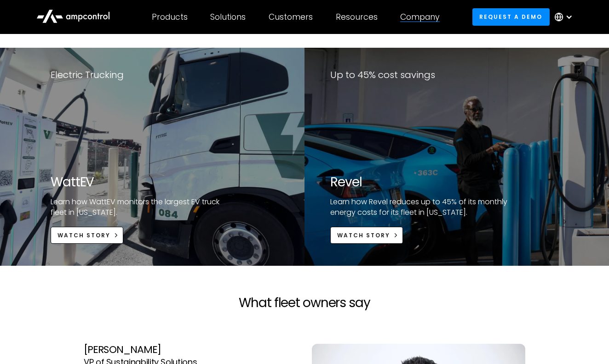 This screenshot has width=609, height=364. I want to click on h2: WattEV, so click(142, 182).